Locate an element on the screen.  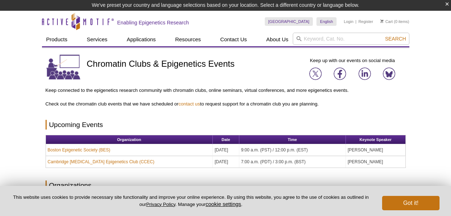
a: Contact Us is located at coordinates (234, 39).